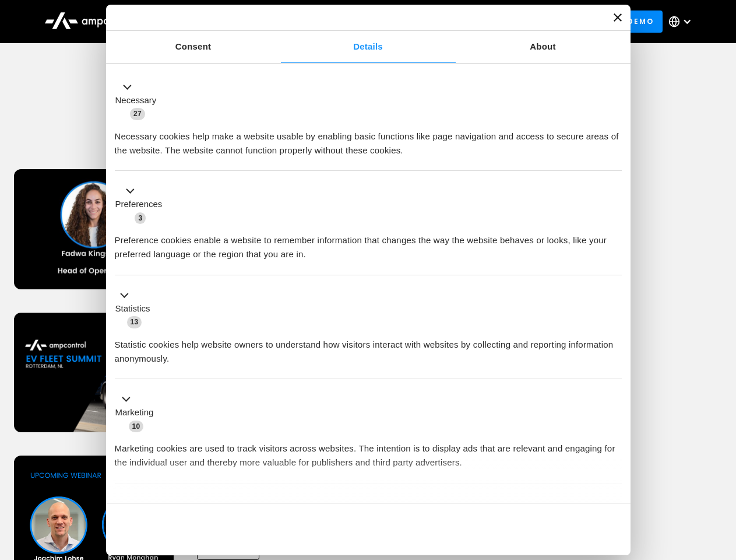 The width and height of the screenshot is (736, 560). What do you see at coordinates (134, 412) in the screenshot?
I see `label: Marketing` at bounding box center [134, 412].